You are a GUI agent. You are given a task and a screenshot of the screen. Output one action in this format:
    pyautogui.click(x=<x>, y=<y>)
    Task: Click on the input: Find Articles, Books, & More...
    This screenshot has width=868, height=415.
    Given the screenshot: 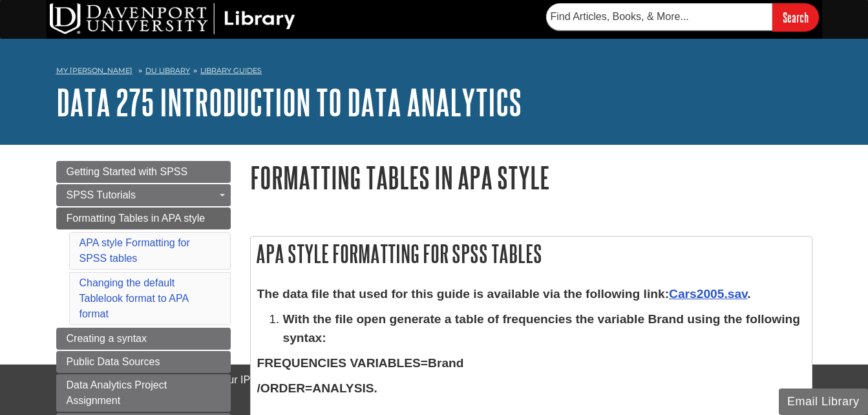 What is the action you would take?
    pyautogui.click(x=659, y=17)
    